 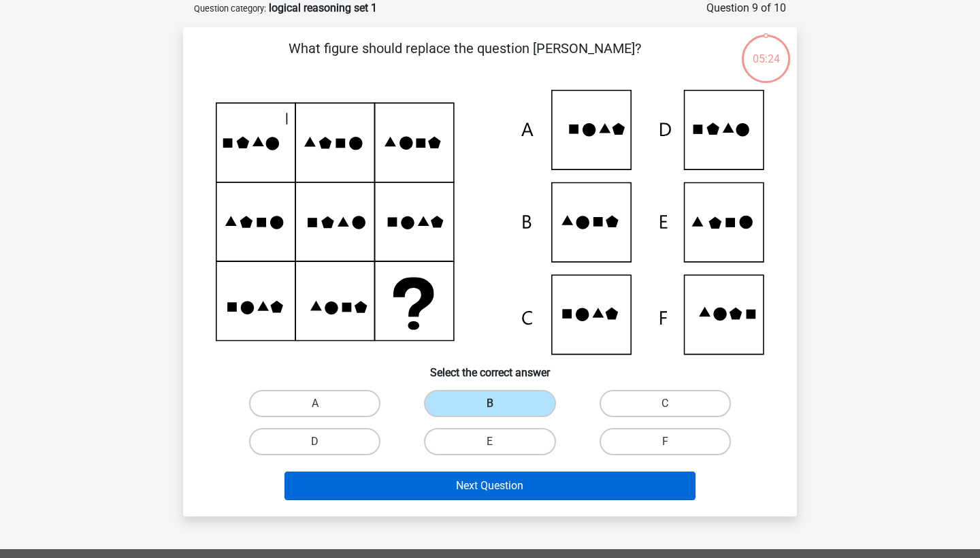 What do you see at coordinates (314, 404) in the screenshot?
I see `label: A` at bounding box center [314, 404].